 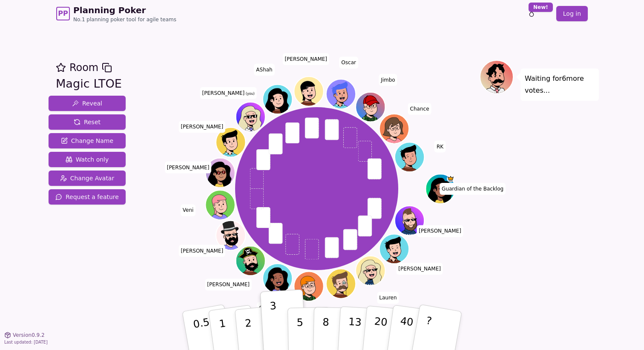 What do you see at coordinates (87, 103) in the screenshot?
I see `span: Reveal` at bounding box center [87, 103].